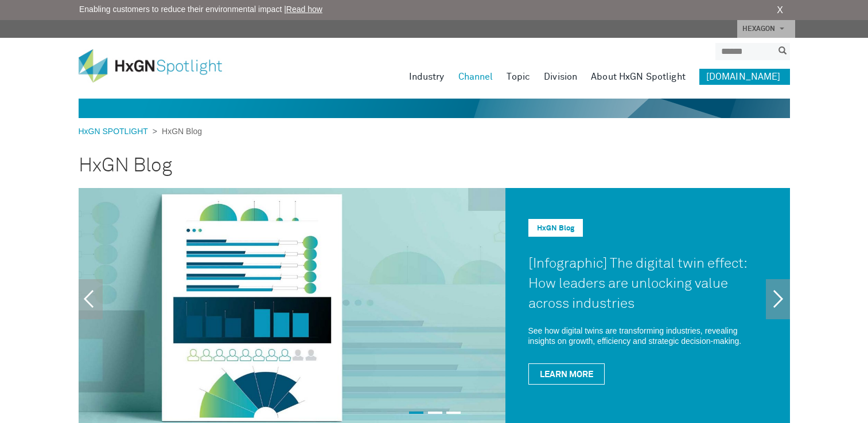 Image resolution: width=868 pixels, height=423 pixels. Describe the element at coordinates (180, 131) in the screenshot. I see `span: HxGN Blog` at that location.